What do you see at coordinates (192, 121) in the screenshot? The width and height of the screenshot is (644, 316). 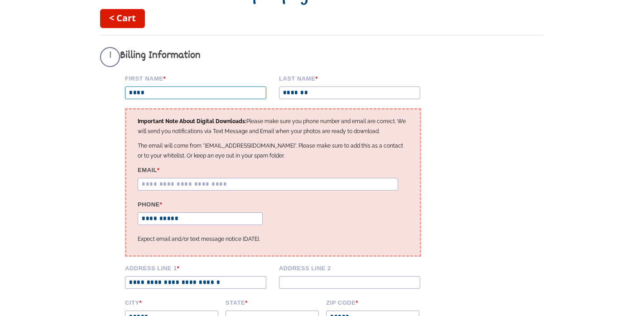 I see `strong: Important Note About Digital Downloads:` at bounding box center [192, 121].